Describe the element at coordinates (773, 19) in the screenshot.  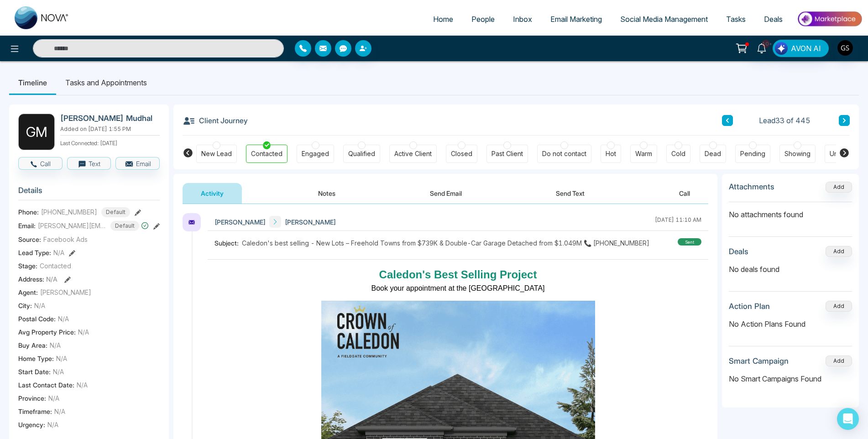
I see `span: Deals` at that location.